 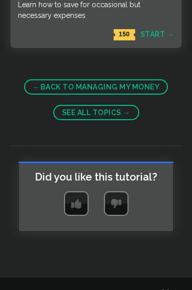 I want to click on button: Thumbs up, so click(x=76, y=204).